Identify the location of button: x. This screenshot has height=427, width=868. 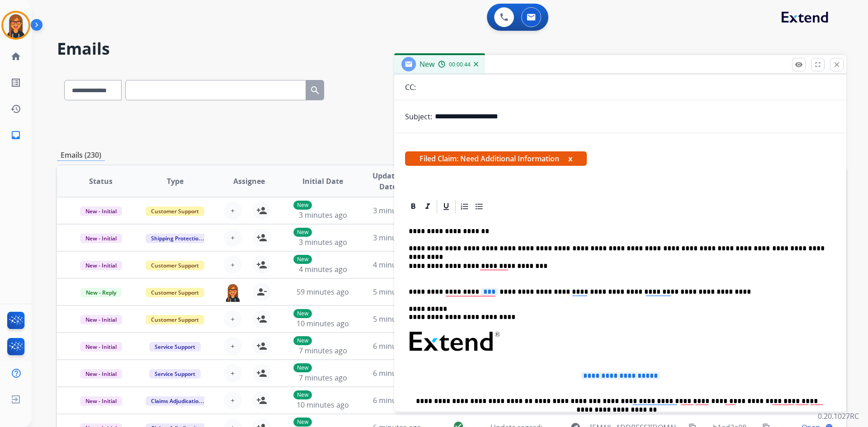
(570, 159).